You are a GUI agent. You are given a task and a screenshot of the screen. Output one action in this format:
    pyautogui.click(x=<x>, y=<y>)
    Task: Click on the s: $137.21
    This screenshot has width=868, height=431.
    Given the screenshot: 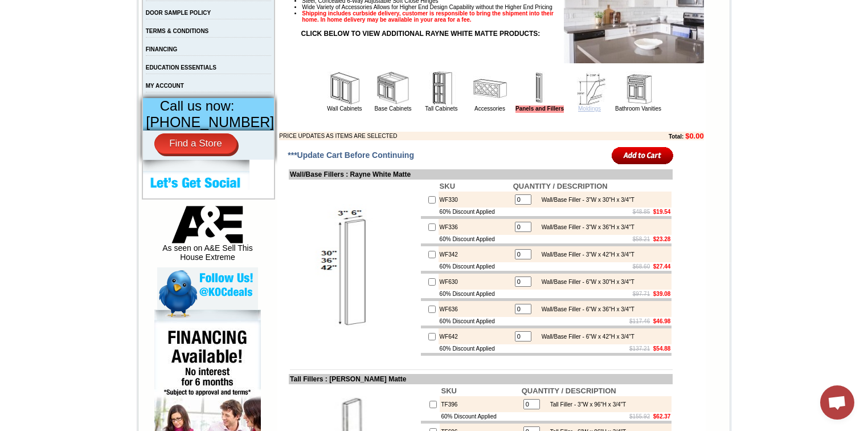 What is the action you would take?
    pyautogui.click(x=640, y=348)
    